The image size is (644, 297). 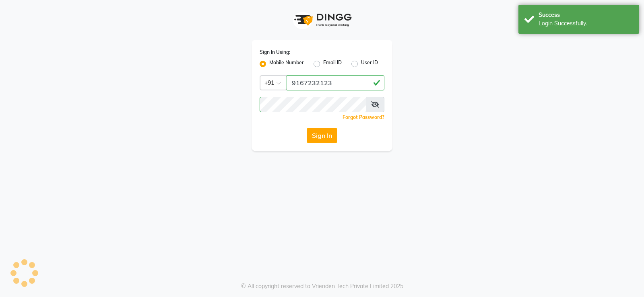 I want to click on label: User ID, so click(x=370, y=64).